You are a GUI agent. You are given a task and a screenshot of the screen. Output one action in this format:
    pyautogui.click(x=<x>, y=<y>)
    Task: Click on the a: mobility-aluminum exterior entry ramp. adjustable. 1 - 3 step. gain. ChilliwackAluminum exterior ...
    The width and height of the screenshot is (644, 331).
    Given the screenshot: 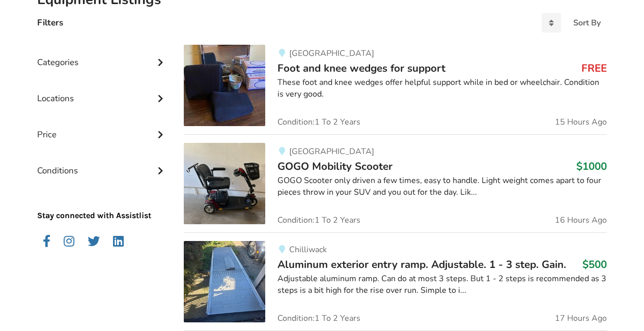 What is the action you would take?
    pyautogui.click(x=395, y=281)
    